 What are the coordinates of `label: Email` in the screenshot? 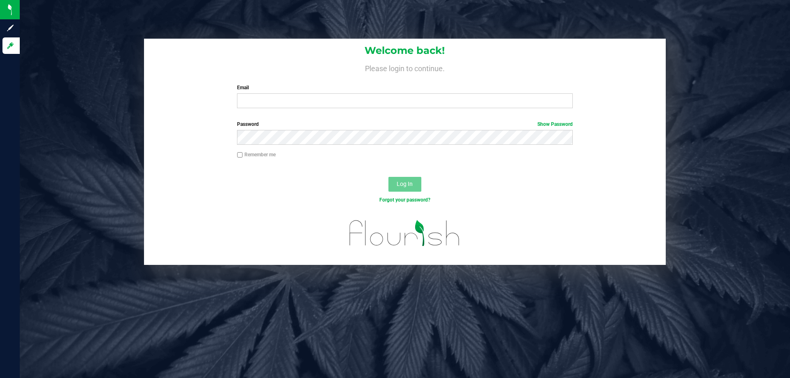 It's located at (404, 88).